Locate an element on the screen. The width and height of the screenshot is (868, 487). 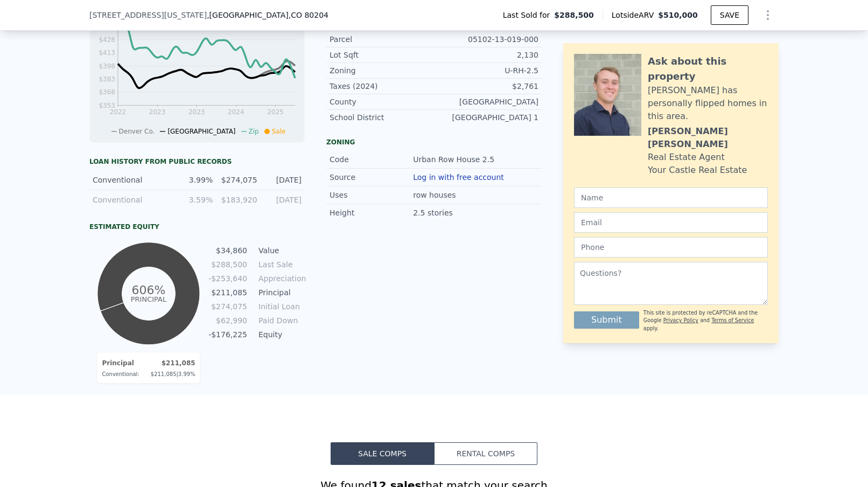
div: 05102-13-019-000 is located at coordinates (486, 39).